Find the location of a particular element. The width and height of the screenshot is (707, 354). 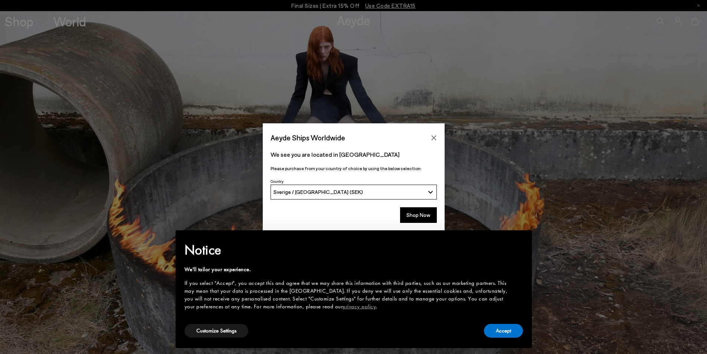

span: Country is located at coordinates (277, 181).